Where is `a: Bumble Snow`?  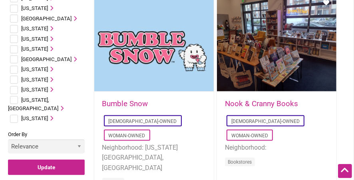
a: Bumble Snow is located at coordinates (125, 104).